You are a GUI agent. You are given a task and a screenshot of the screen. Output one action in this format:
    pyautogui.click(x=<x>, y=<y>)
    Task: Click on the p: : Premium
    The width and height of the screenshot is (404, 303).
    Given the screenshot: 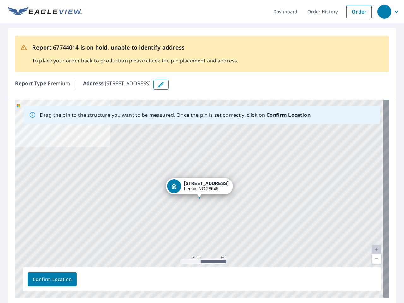 What is the action you would take?
    pyautogui.click(x=43, y=85)
    